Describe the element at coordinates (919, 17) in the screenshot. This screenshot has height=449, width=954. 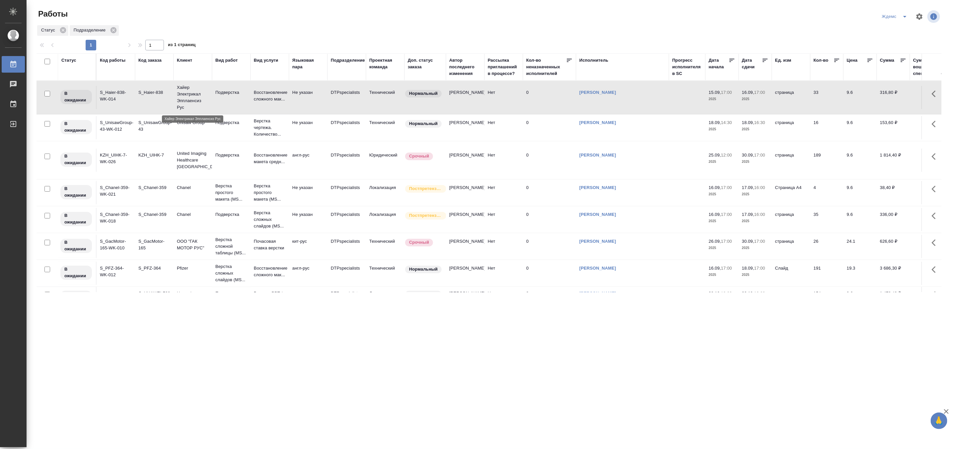
I see `span: Настроить таблицу` at that location.